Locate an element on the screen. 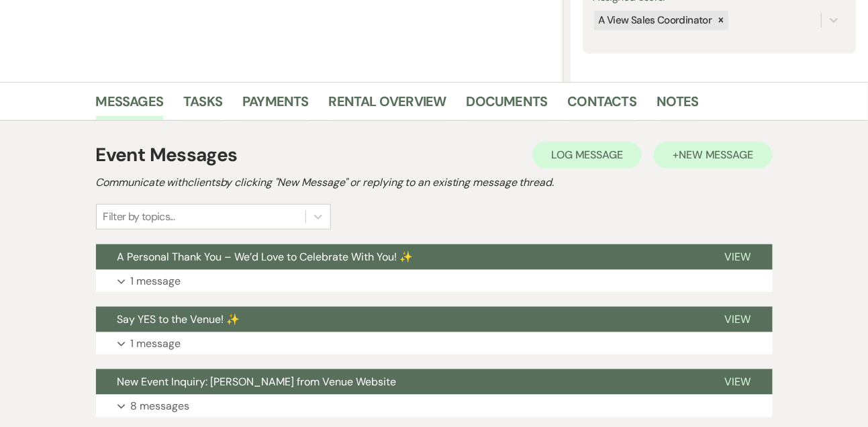 This screenshot has width=868, height=427. a: Payments is located at coordinates (275, 105).